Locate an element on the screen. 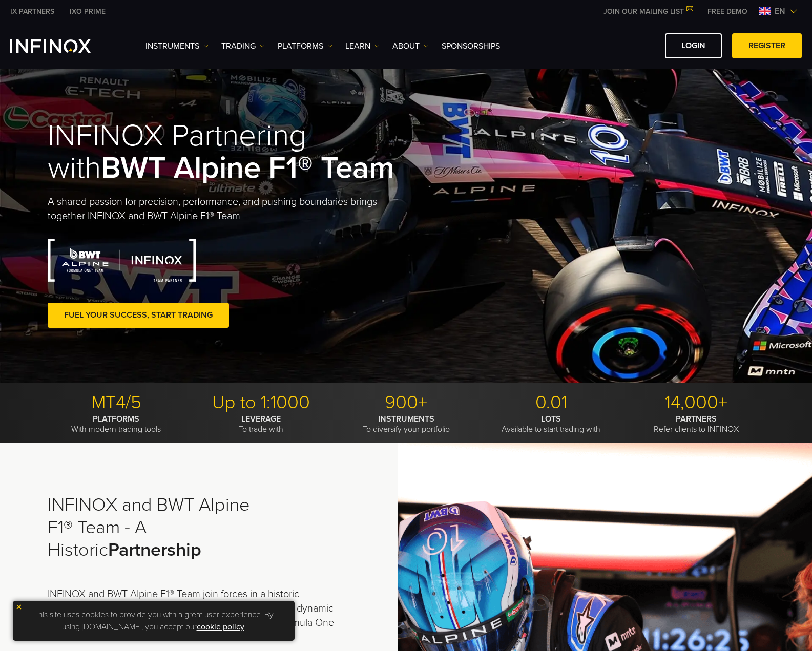 Image resolution: width=812 pixels, height=651 pixels. strong: BWT Alpine F1® Team is located at coordinates (248, 168).